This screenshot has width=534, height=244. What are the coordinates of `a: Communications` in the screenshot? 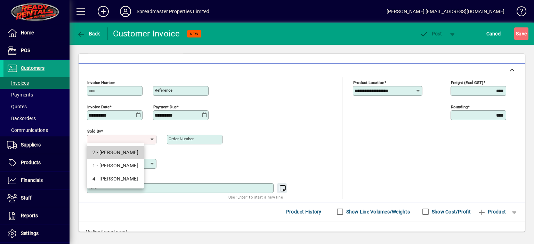 It's located at (36, 130).